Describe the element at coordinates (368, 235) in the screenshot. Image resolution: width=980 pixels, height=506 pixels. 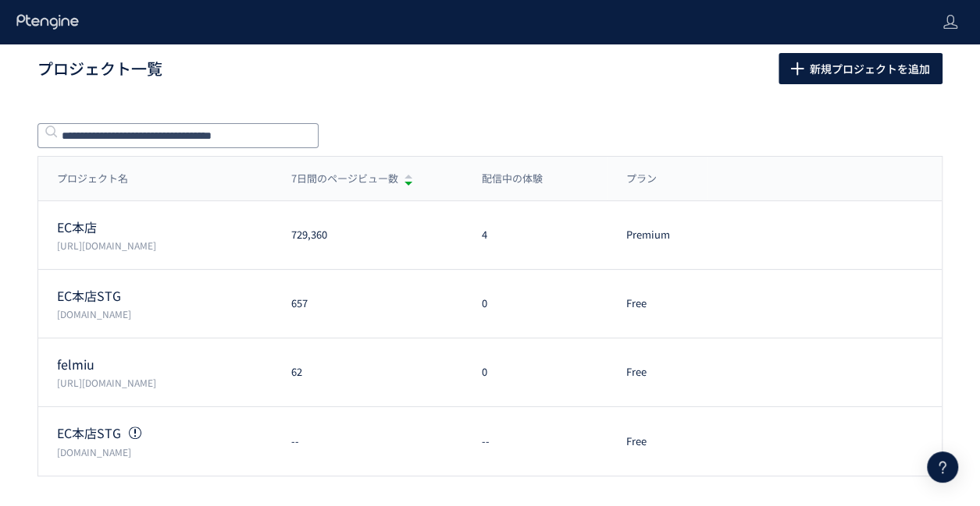
I see `div: 729,360` at that location.